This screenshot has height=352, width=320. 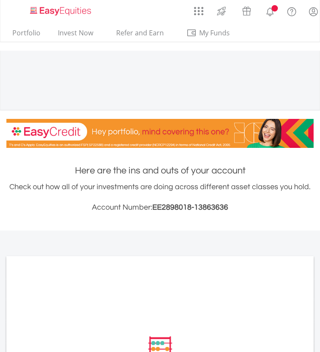 I want to click on span: EE2898018-13863636, so click(x=190, y=207).